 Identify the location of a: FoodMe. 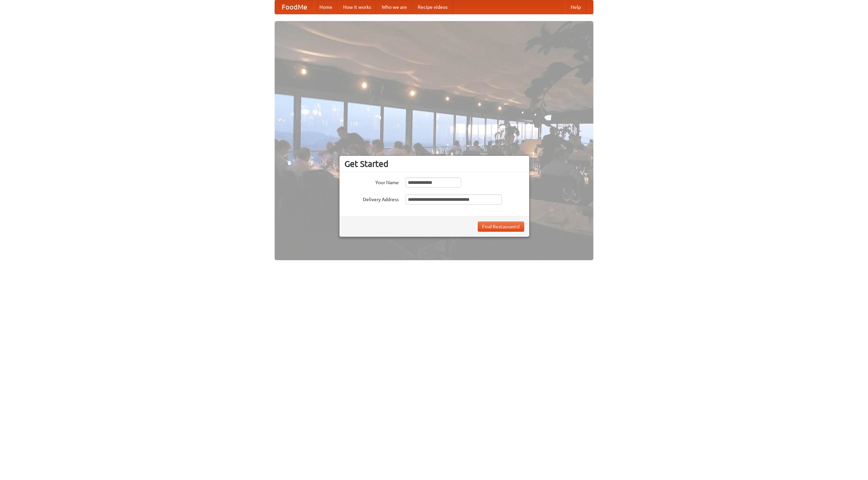
(294, 7).